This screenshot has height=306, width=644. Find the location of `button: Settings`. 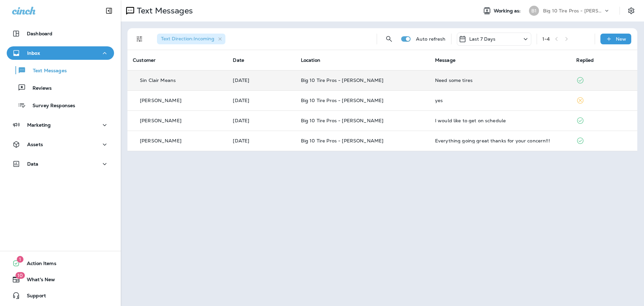

button: Settings is located at coordinates (632, 11).